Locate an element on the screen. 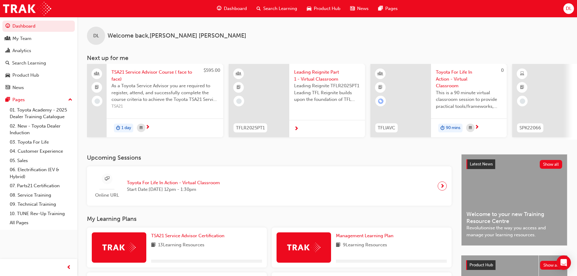  a: My Team is located at coordinates (38, 38).